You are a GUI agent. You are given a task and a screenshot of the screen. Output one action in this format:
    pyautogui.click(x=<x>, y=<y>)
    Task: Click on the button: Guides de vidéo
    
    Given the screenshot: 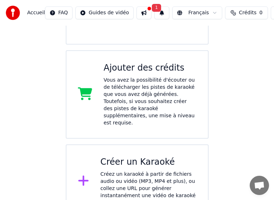 What is the action you would take?
    pyautogui.click(x=104, y=13)
    